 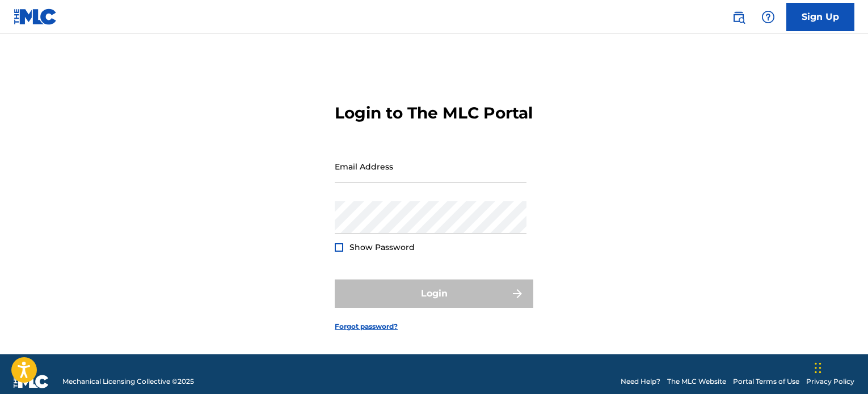 I want to click on a: The MLC Website, so click(x=696, y=381).